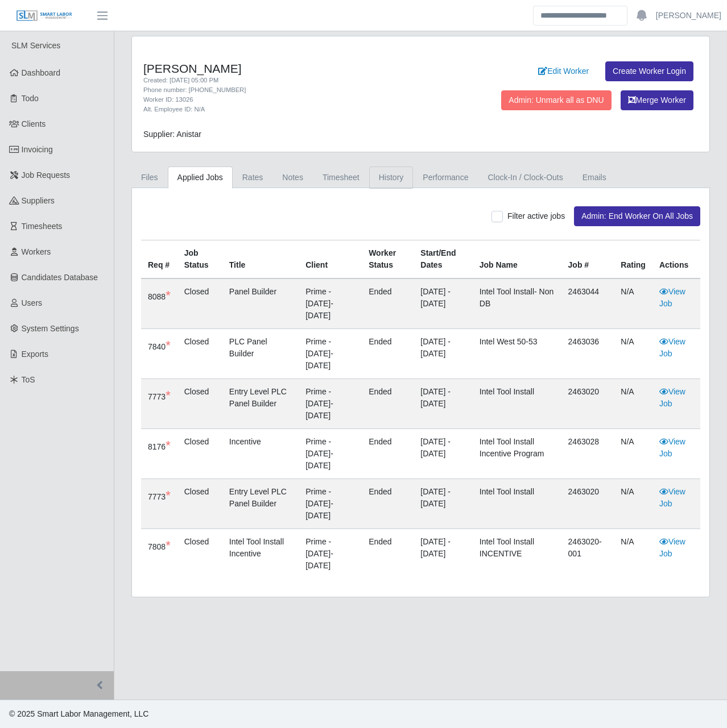  What do you see at coordinates (580, 16) in the screenshot?
I see `input: Search` at bounding box center [580, 16].